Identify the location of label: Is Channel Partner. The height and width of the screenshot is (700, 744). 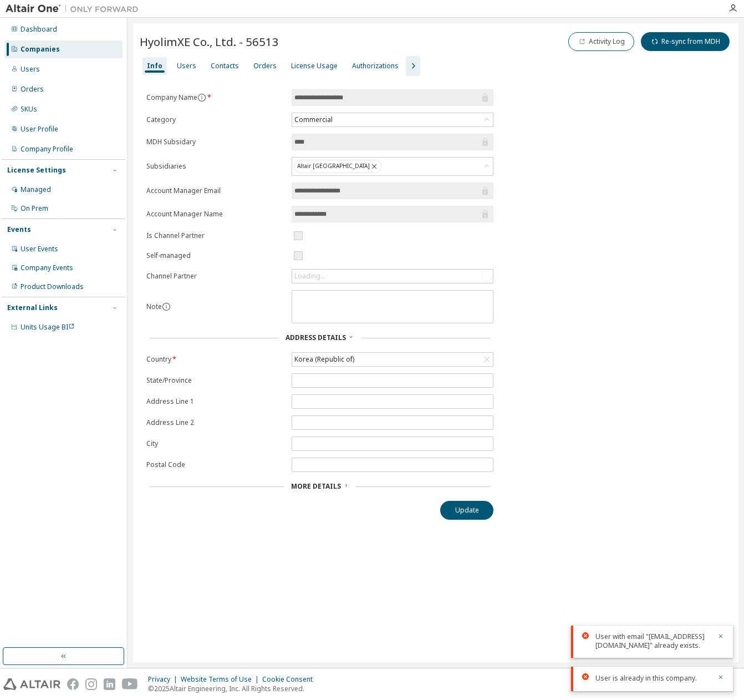
(215, 236).